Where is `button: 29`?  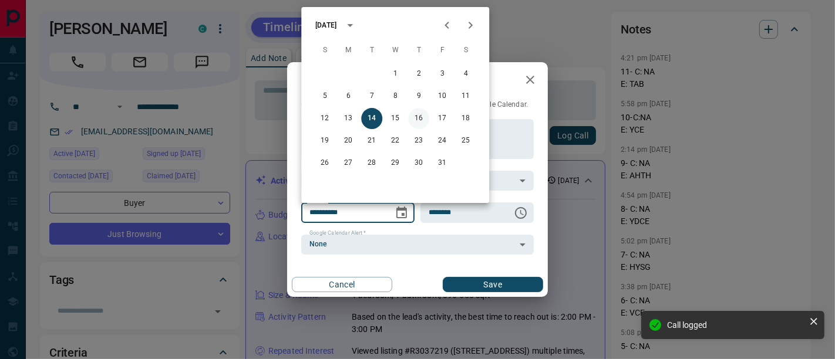 button: 29 is located at coordinates (395, 163).